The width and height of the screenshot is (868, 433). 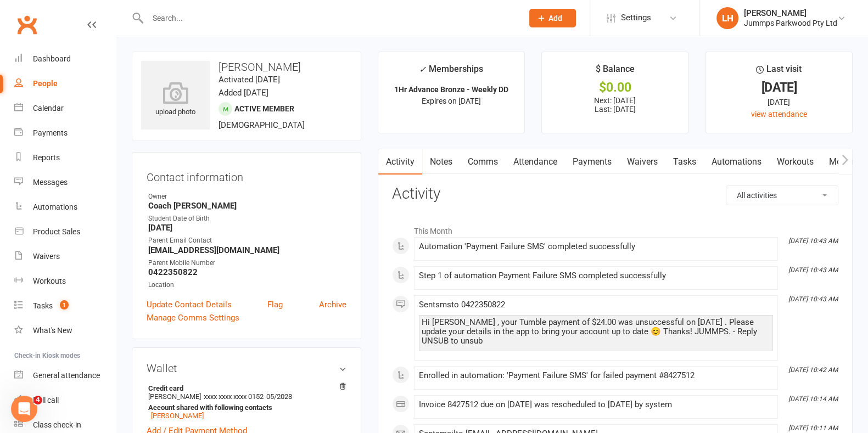 I want to click on div: People, so click(x=45, y=83).